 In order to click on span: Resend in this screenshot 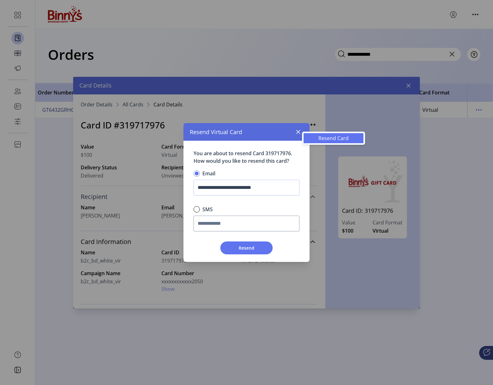, I will do `click(246, 248)`.